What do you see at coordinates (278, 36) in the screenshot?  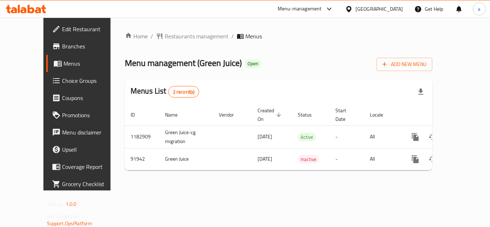 I see `nav: breadcrumb` at bounding box center [278, 36].